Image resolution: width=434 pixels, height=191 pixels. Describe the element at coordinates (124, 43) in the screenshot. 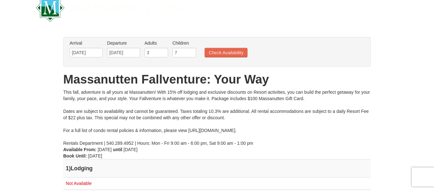

I see `label: Departure` at that location.